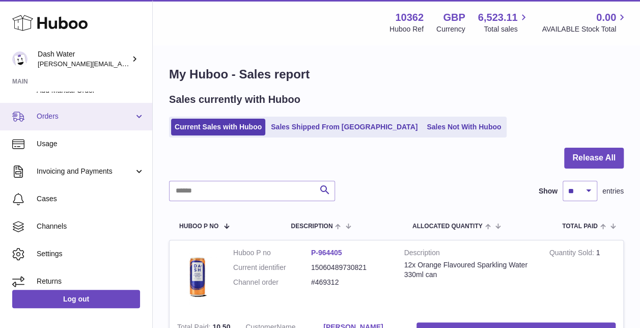 The image size is (640, 328). What do you see at coordinates (272, 282) in the screenshot?
I see `dt: Channel order` at bounding box center [272, 282].